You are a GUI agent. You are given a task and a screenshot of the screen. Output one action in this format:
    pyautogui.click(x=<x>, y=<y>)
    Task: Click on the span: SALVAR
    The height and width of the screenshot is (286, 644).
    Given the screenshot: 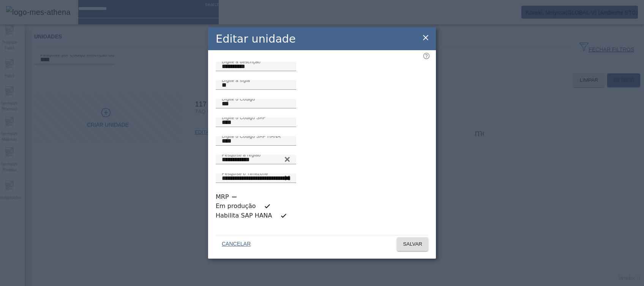 What is the action you would take?
    pyautogui.click(x=412, y=244)
    